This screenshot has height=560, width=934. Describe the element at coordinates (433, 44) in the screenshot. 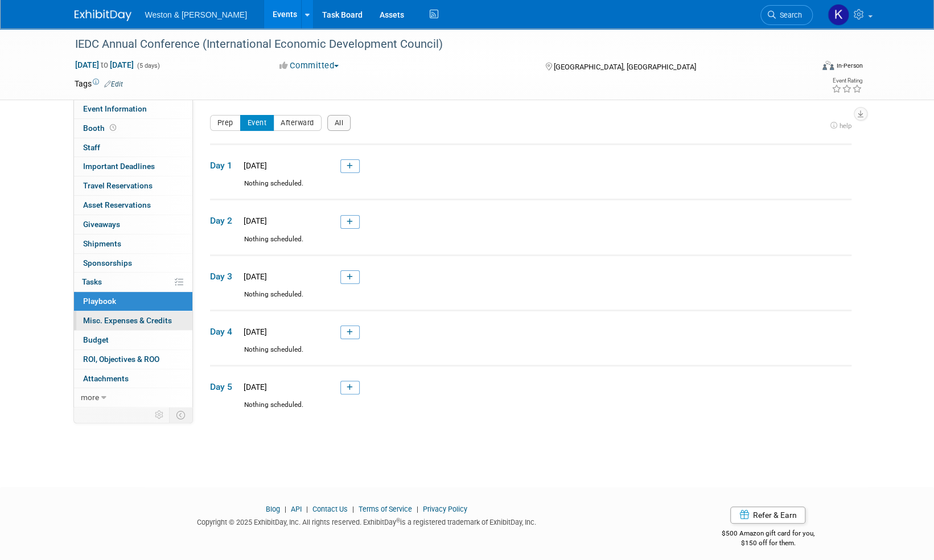

I see `div: IEDC Annual Conference (International Economic Development Council)` at that location.